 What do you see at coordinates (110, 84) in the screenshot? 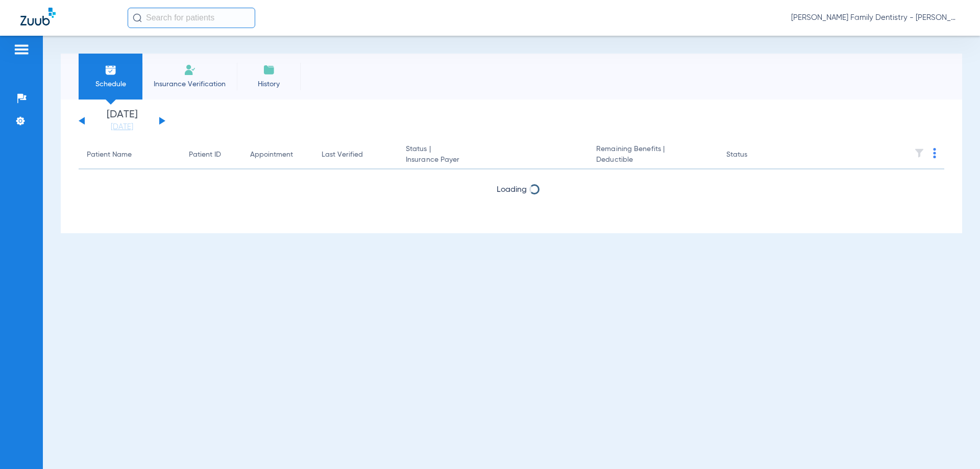
I see `span: Schedule` at bounding box center [110, 84].